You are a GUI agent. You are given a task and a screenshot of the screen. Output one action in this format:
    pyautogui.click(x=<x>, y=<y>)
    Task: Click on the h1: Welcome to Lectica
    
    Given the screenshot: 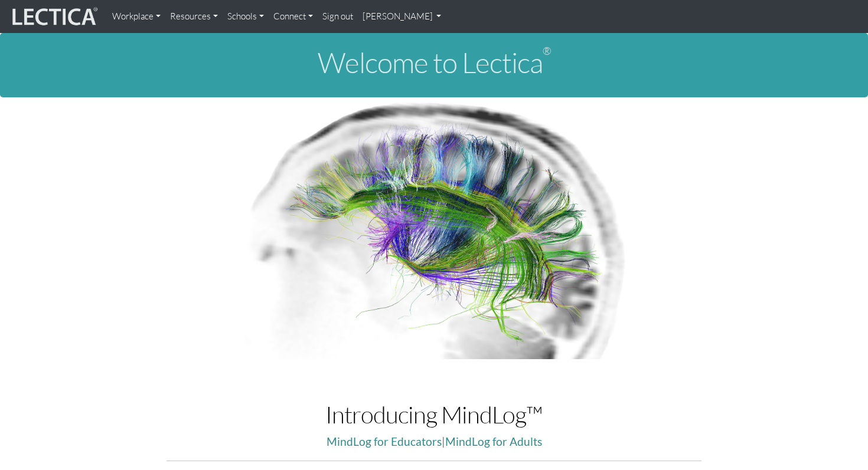 What is the action you would take?
    pyautogui.click(x=434, y=62)
    